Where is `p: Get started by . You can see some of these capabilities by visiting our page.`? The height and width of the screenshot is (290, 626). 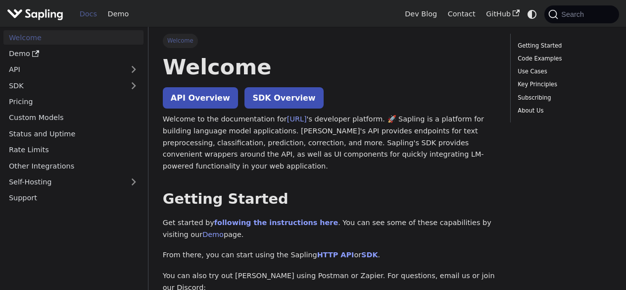
p: Get started by . You can see some of these capabilities by visiting our page. is located at coordinates (329, 229).